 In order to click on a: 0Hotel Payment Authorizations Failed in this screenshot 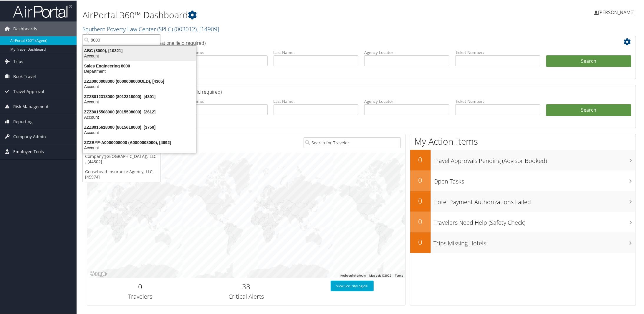, I will do `click(523, 201)`.